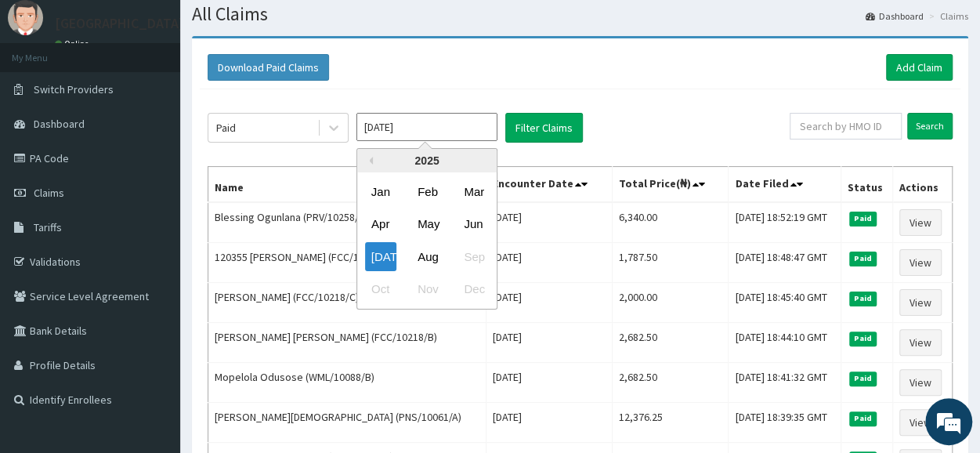  I want to click on div: month 2025-07, so click(427, 241).